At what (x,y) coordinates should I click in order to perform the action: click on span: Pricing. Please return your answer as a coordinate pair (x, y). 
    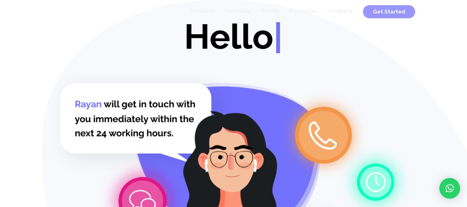
    Looking at the image, I should click on (270, 11).